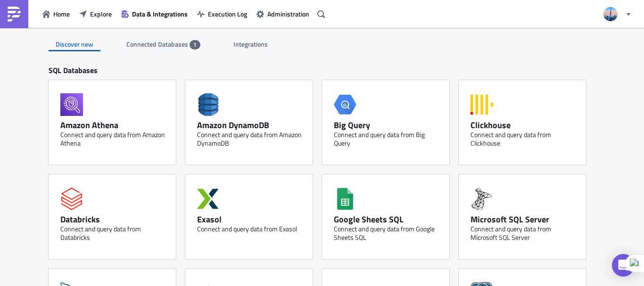 This screenshot has height=286, width=644. I want to click on div: Exasol, so click(251, 219).